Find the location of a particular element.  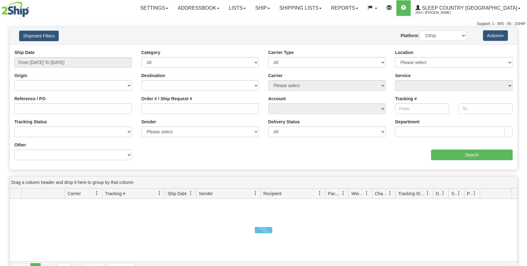

label: Reference / PO is located at coordinates (30, 99).